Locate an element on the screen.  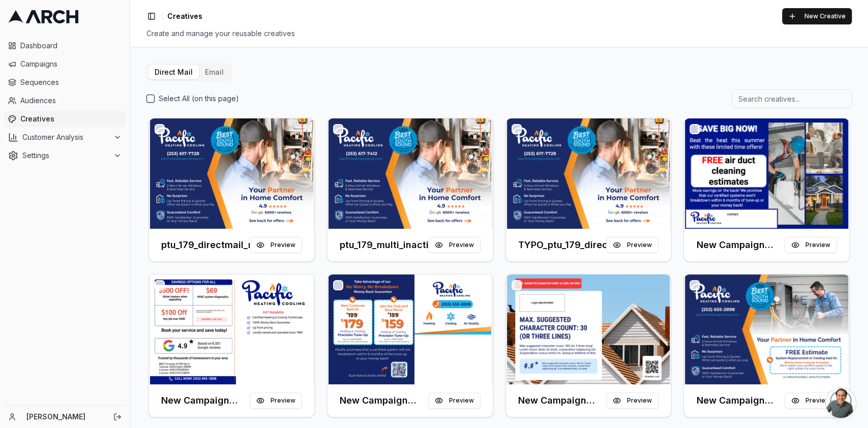
div: Create and manage your reusable creatives is located at coordinates (499, 34).